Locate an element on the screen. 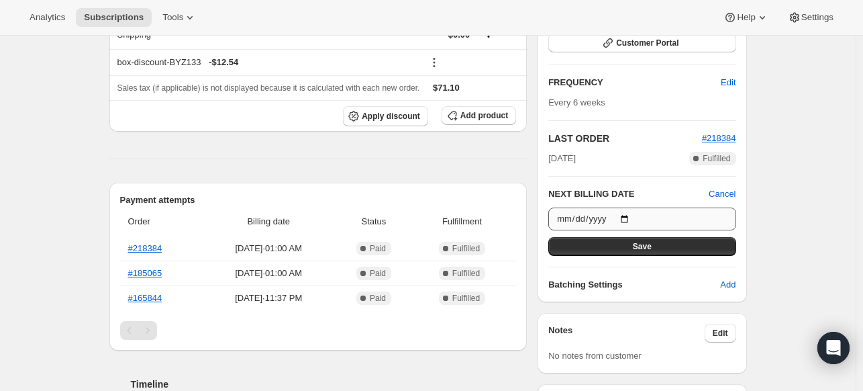 The image size is (863, 391). button: Settings is located at coordinates (811, 17).